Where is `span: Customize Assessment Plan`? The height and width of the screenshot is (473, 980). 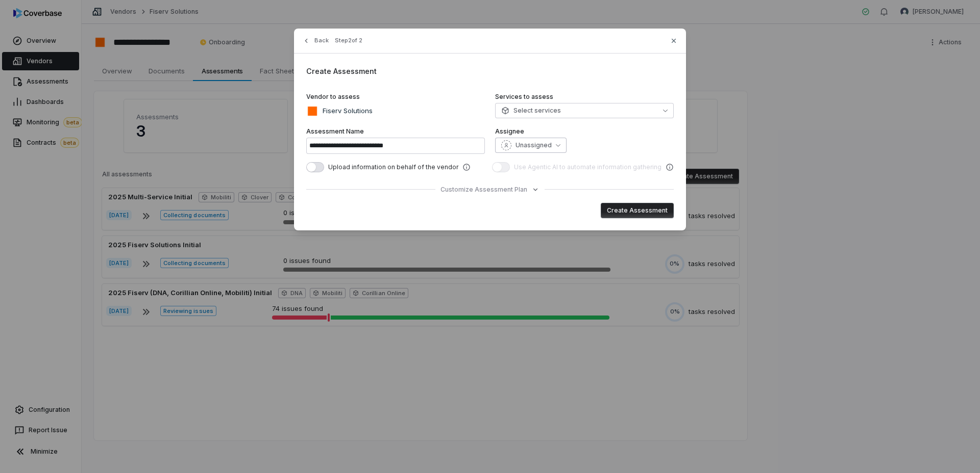 span: Customize Assessment Plan is located at coordinates (484, 189).